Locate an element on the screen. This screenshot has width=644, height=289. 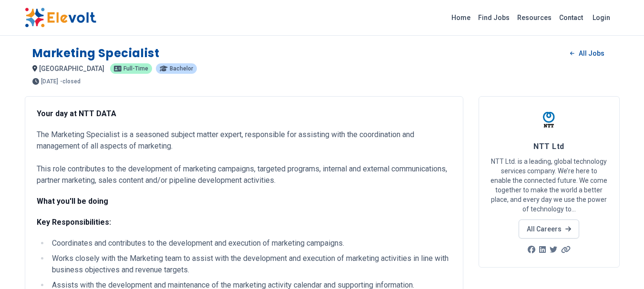
a: Home is located at coordinates (461, 18).